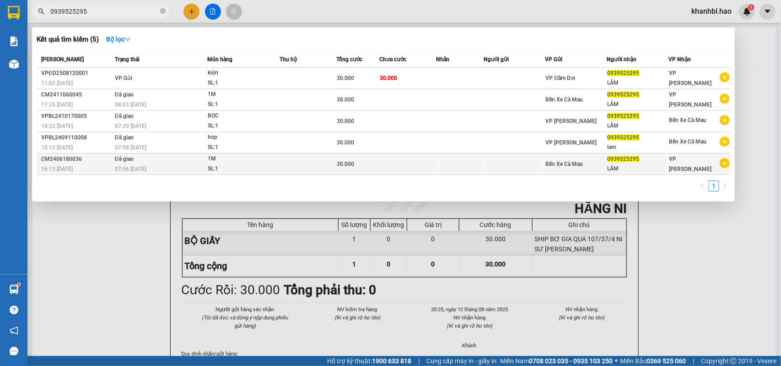 The image size is (781, 366). Describe the element at coordinates (703, 186) in the screenshot. I see `span: left` at that location.